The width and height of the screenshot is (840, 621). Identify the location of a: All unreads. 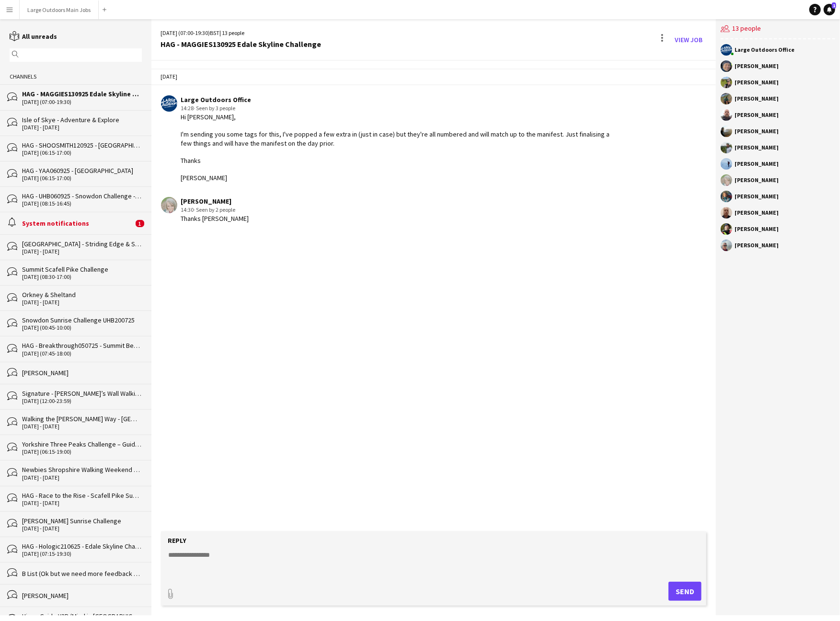
(33, 36).